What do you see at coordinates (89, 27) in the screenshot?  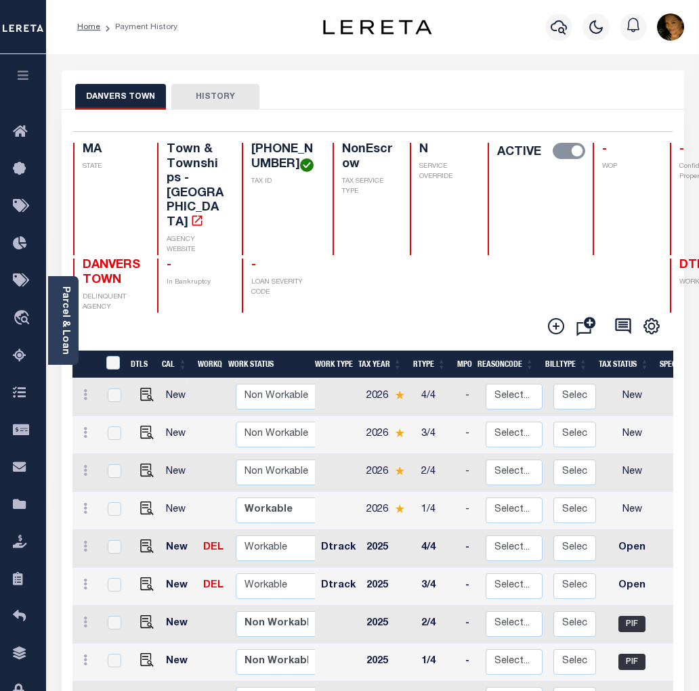 I see `a: Home` at bounding box center [89, 27].